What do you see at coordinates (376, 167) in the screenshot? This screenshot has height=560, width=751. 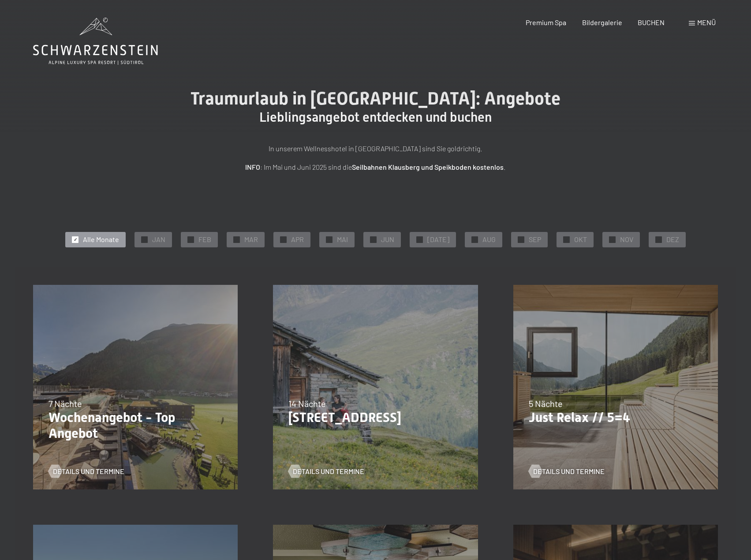 I see `p: : Im Mai und Juni 2025 sind die .` at bounding box center [376, 167].